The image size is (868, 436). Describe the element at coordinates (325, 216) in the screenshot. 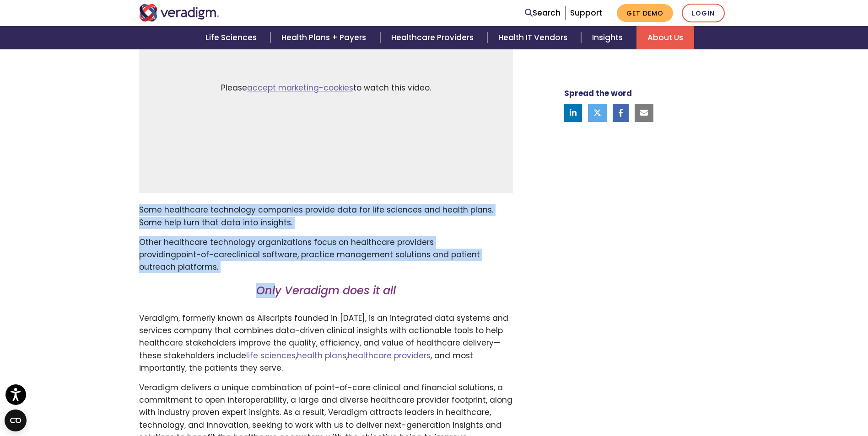

I see `p: Some healthcare technology companies provide data for life sciences and health plans. Some help t...` at that location.